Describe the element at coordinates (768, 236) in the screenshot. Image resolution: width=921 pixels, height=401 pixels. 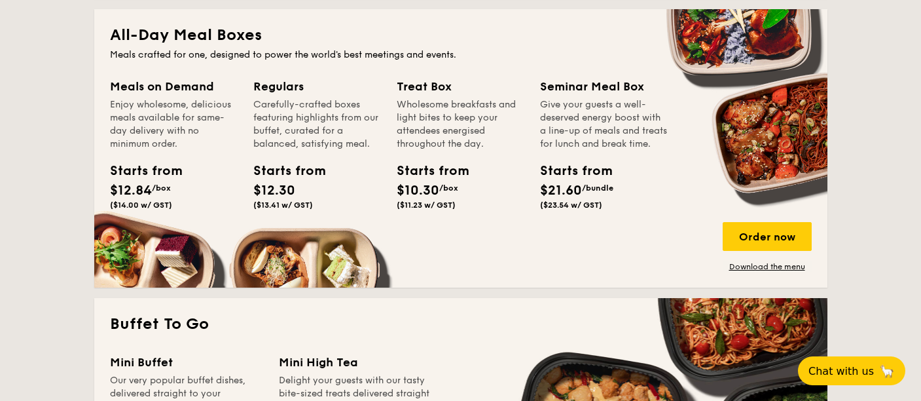
I see `div: Order now` at that location.